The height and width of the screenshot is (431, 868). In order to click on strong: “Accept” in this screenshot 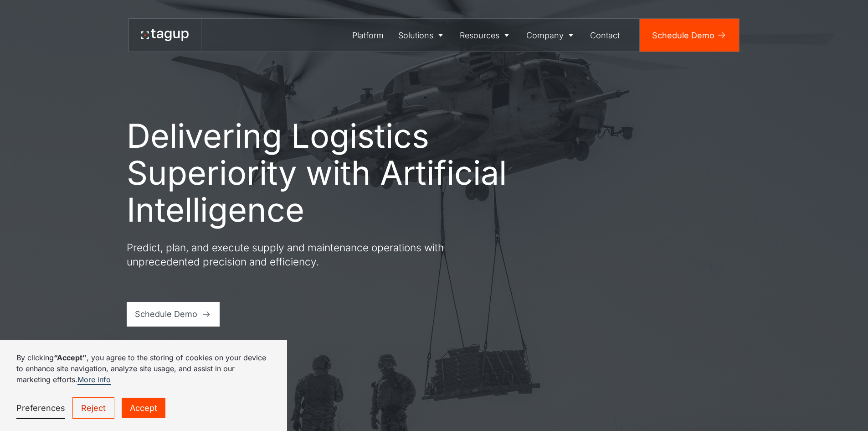, I will do `click(70, 357)`.